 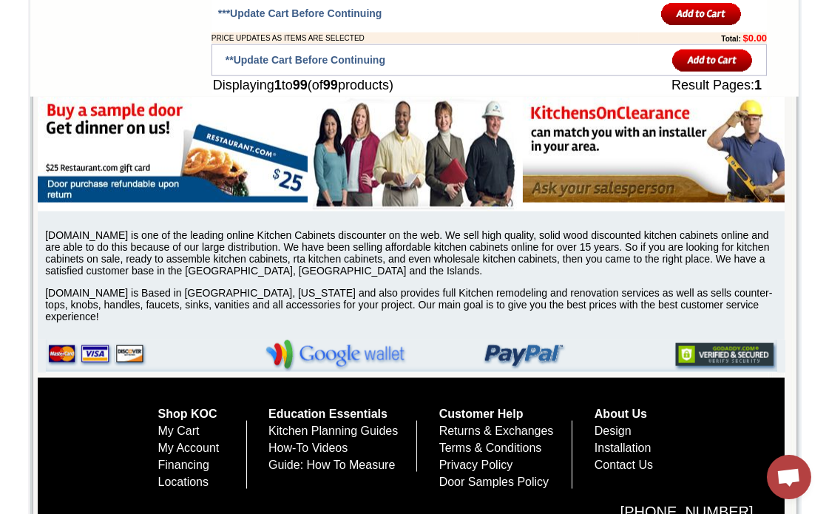 What do you see at coordinates (192, 75) in the screenshot?
I see `td: Bellmonte Maple` at bounding box center [192, 75].